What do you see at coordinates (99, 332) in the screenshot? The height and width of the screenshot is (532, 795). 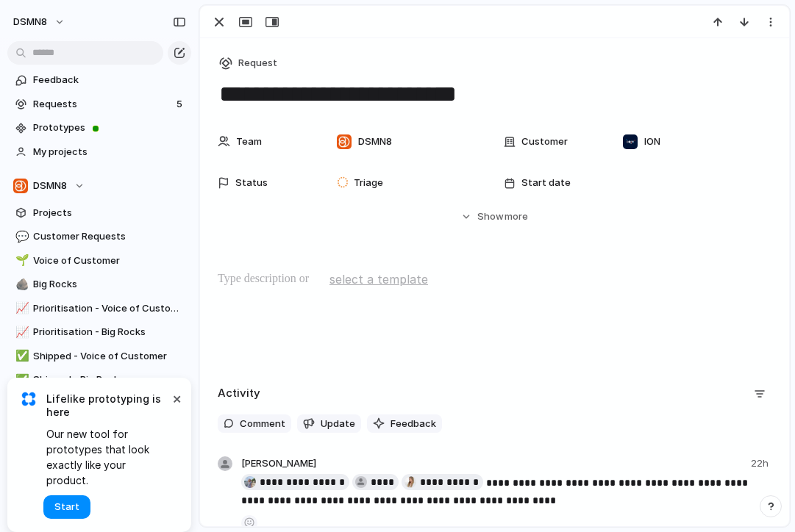 I see `a: 📈Prioritisation - Big Rocks` at bounding box center [99, 332].